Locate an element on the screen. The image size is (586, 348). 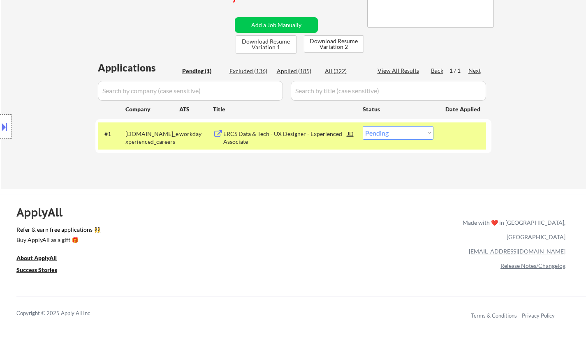
div: ATS is located at coordinates (196, 109).